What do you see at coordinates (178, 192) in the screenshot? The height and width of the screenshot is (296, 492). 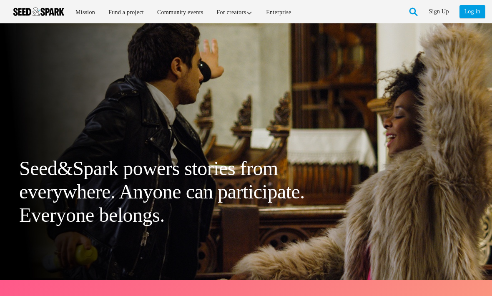 I see `h1: Seed&Spark powers stories from everywhere. Anyone can participate. Everyone belongs.` at bounding box center [178, 192].